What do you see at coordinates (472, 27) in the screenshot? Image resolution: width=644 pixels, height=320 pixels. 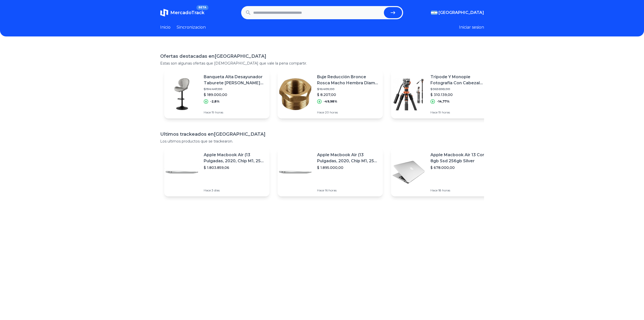 I see `button: Iniciar sesion` at bounding box center [472, 27].